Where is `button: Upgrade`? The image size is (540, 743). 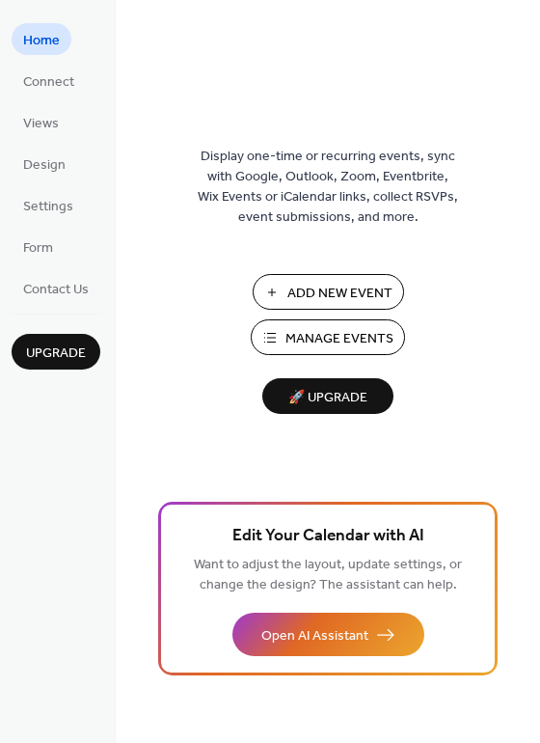 button: Upgrade is located at coordinates (56, 351).